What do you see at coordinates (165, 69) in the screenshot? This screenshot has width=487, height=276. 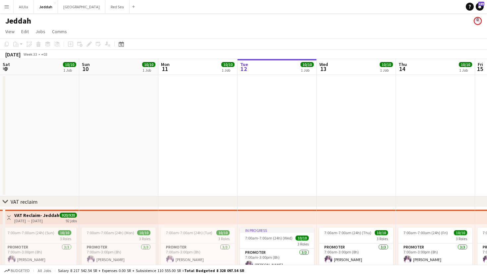 I see `span: 11` at bounding box center [165, 69].